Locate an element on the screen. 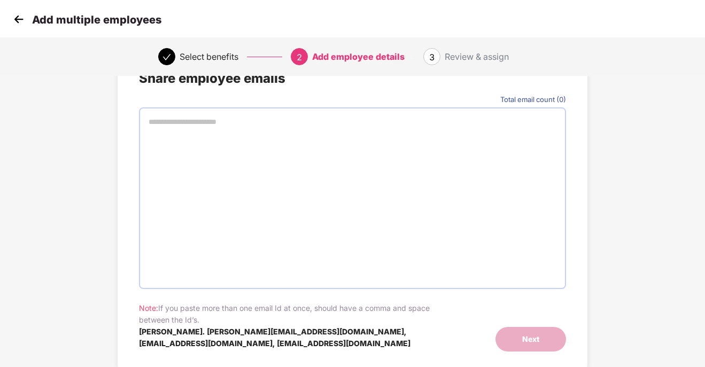 The width and height of the screenshot is (705, 367). div: Share employee emails is located at coordinates (352, 79).